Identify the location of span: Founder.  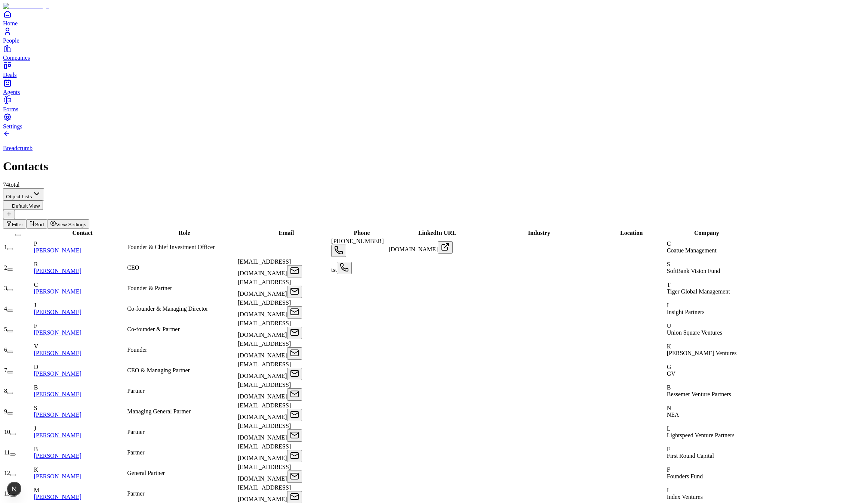
(137, 349).